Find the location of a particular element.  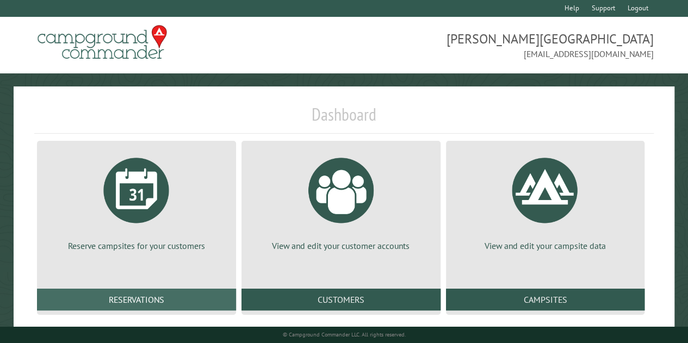

a: Reserve campsites for your customers is located at coordinates (137, 201).